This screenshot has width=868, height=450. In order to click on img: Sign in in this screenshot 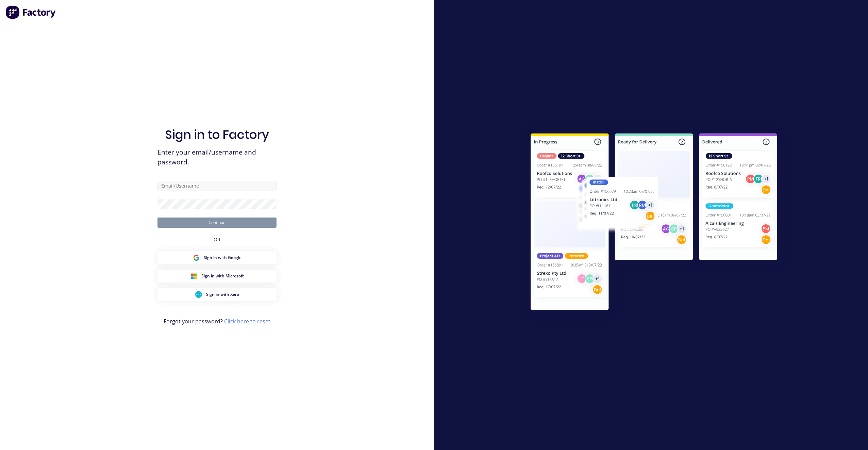, I will do `click(654, 223)`.